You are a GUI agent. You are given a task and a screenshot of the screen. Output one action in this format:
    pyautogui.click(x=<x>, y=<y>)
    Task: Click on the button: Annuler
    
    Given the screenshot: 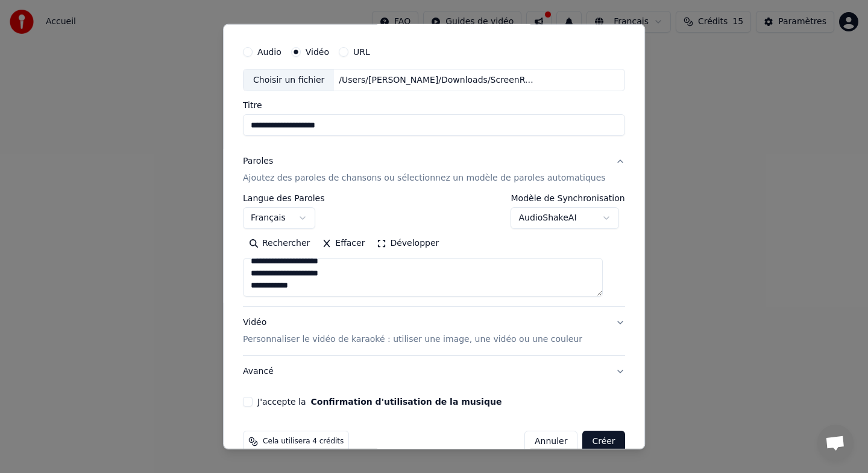 What is the action you would take?
    pyautogui.click(x=551, y=442)
    